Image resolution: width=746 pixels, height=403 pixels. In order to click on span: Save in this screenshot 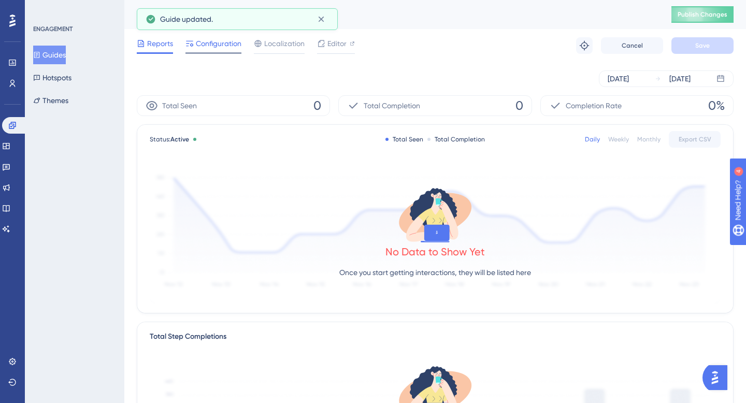, I will do `click(703, 46)`.